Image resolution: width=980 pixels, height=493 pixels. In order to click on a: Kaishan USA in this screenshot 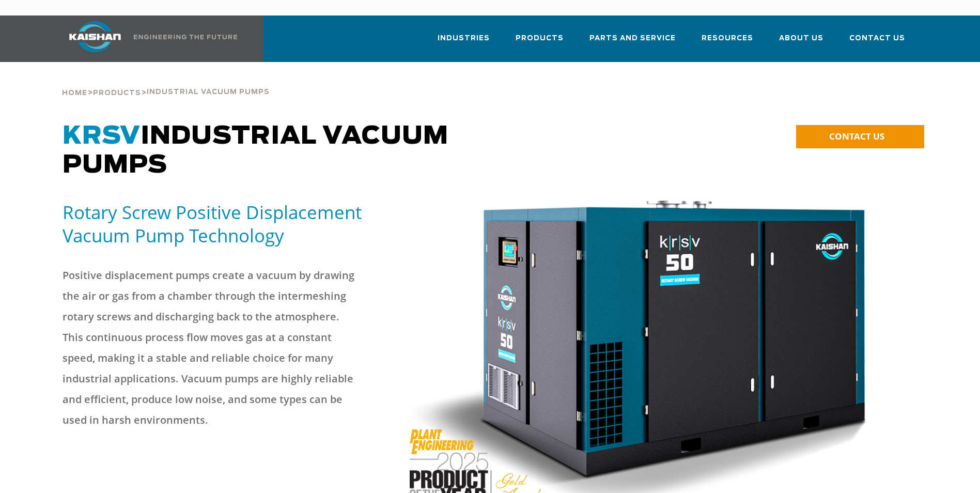, I will do `click(148, 39)`.